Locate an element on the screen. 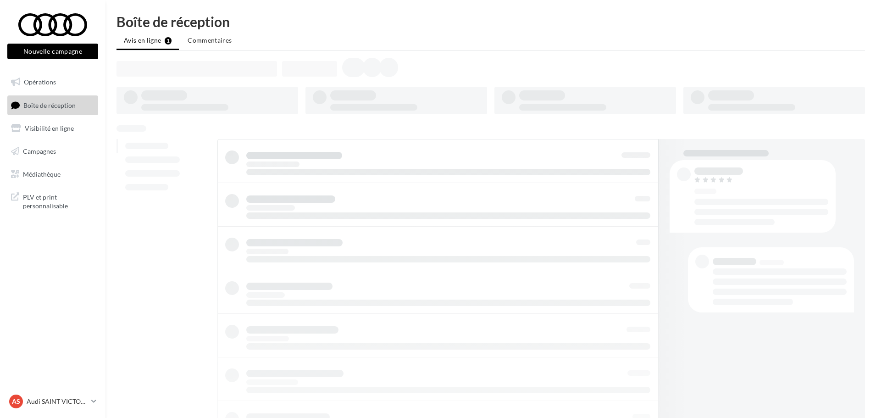  span: Commentaires is located at coordinates (210, 40).